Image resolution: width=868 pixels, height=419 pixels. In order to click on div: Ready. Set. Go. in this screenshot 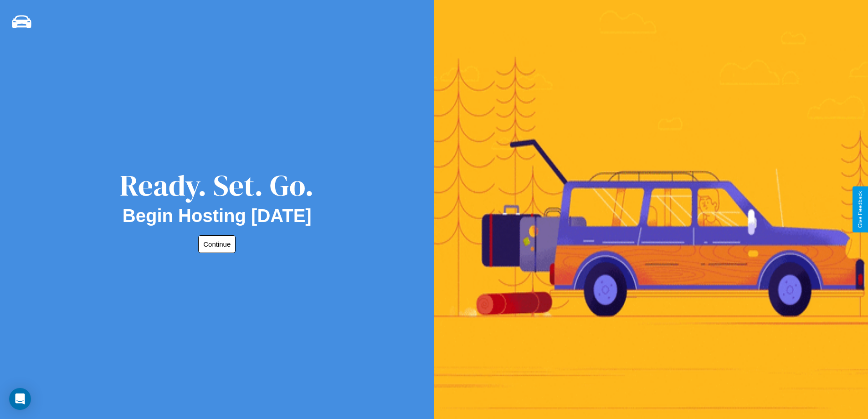, I will do `click(217, 185)`.